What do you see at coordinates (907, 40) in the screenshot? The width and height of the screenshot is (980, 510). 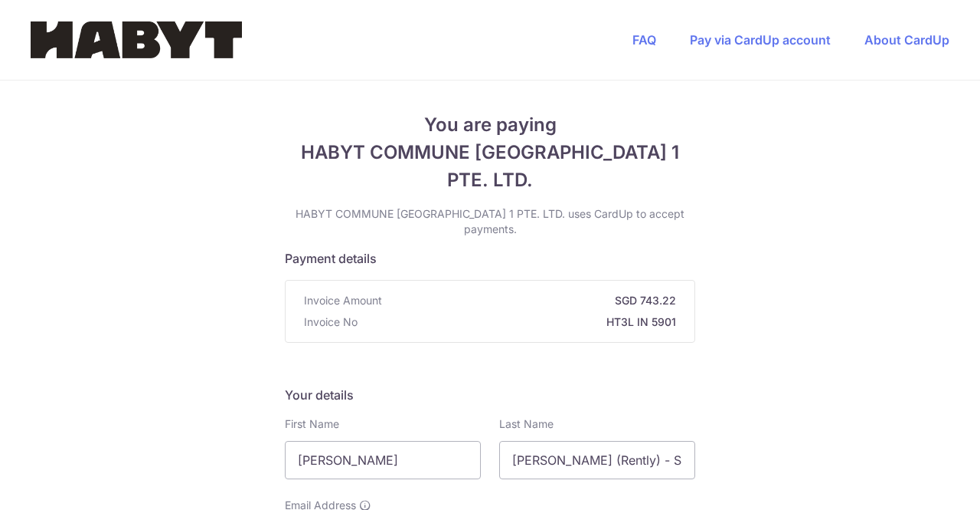 I see `a: About CardUp` at bounding box center [907, 40].